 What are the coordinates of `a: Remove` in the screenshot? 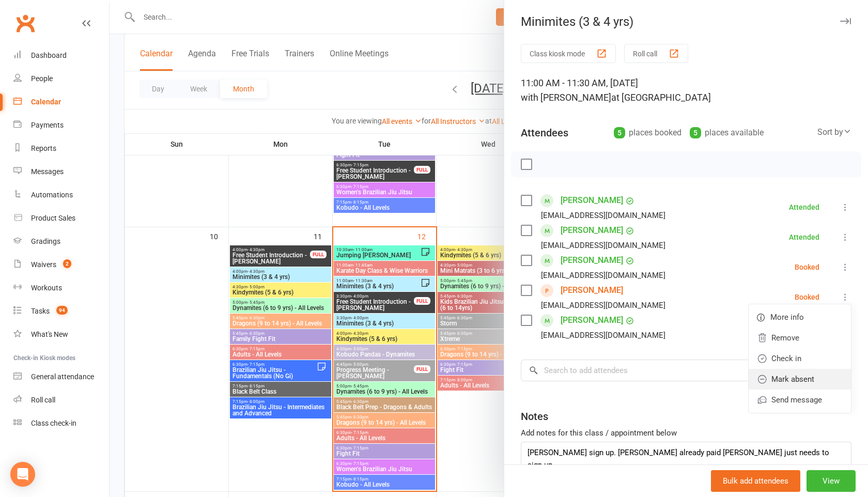 It's located at (800, 338).